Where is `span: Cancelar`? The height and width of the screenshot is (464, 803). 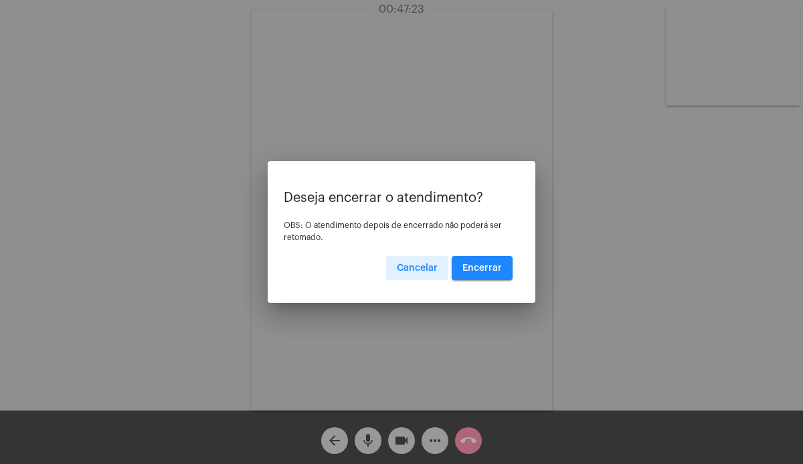
span: Cancelar is located at coordinates (417, 268).